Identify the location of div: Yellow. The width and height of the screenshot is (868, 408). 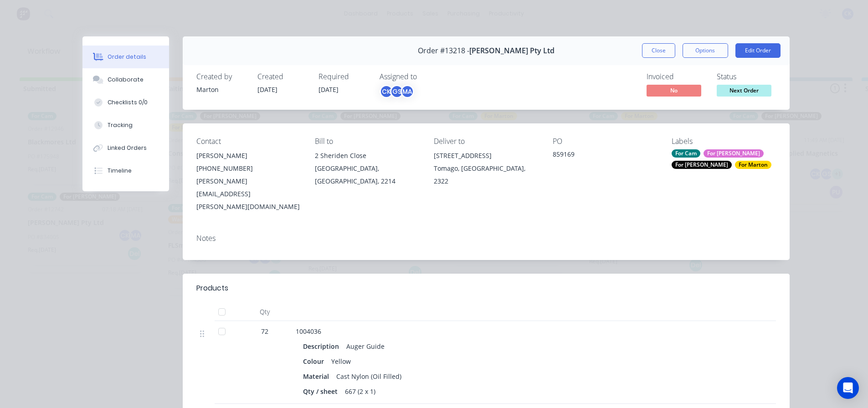
(341, 361).